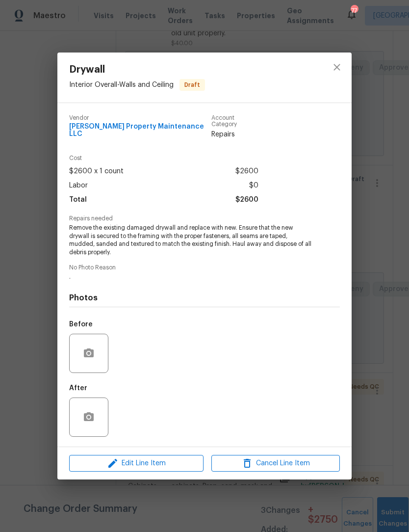 This screenshot has width=409, height=532. Describe the element at coordinates (204, 267) in the screenshot. I see `span: No Photo Reason` at that location.